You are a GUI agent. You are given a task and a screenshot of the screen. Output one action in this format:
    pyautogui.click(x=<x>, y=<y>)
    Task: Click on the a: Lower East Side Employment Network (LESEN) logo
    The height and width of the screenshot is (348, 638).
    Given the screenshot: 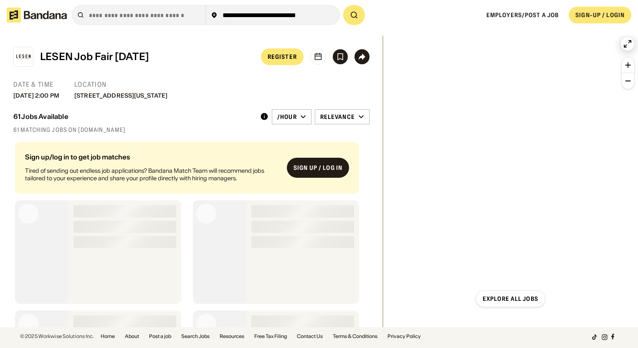 What is the action you would take?
    pyautogui.click(x=23, y=57)
    